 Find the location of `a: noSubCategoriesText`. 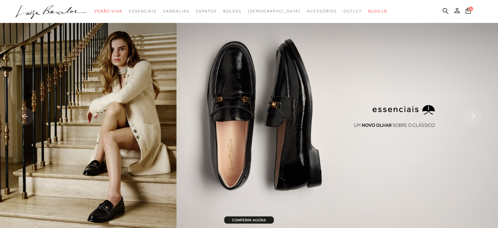

a: noSubCategoriesText is located at coordinates (274, 11).